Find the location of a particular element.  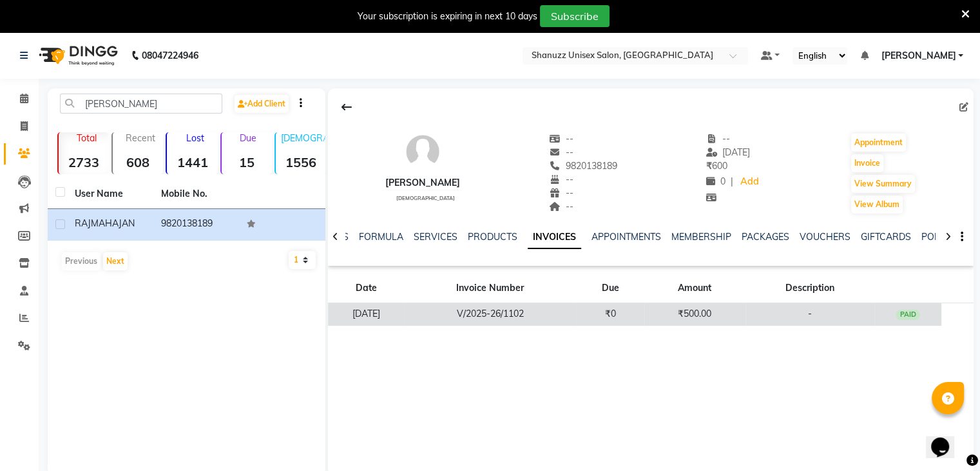

a: POINTS is located at coordinates (937, 236).